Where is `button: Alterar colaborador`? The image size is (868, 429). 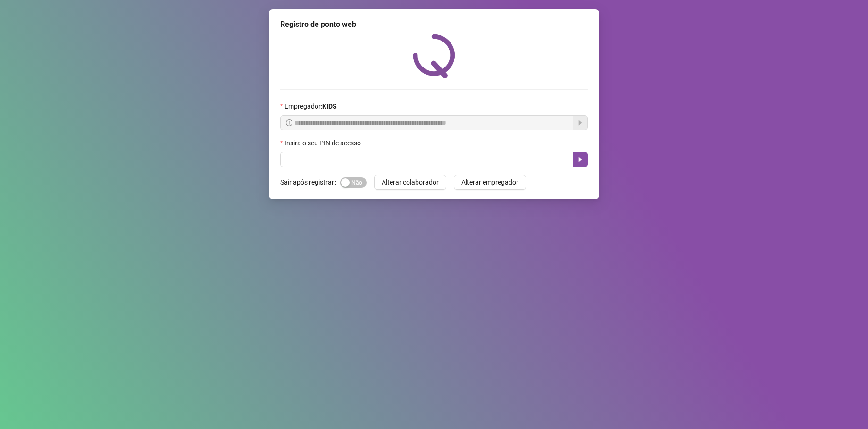
button: Alterar colaborador is located at coordinates (410, 182).